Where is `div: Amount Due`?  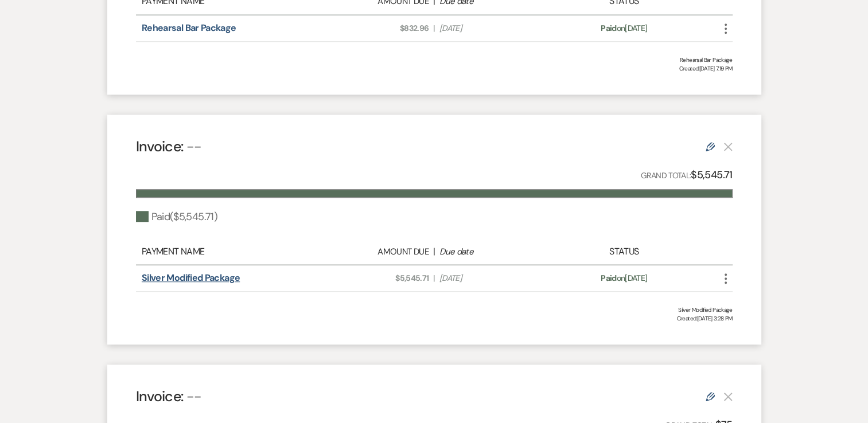
div: Amount Due is located at coordinates (376, 252).